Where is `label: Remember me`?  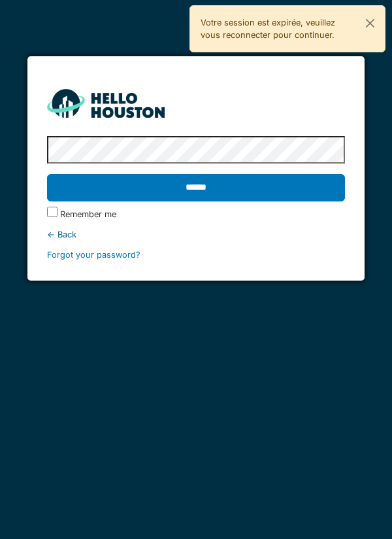
label: Remember me is located at coordinates (89, 214).